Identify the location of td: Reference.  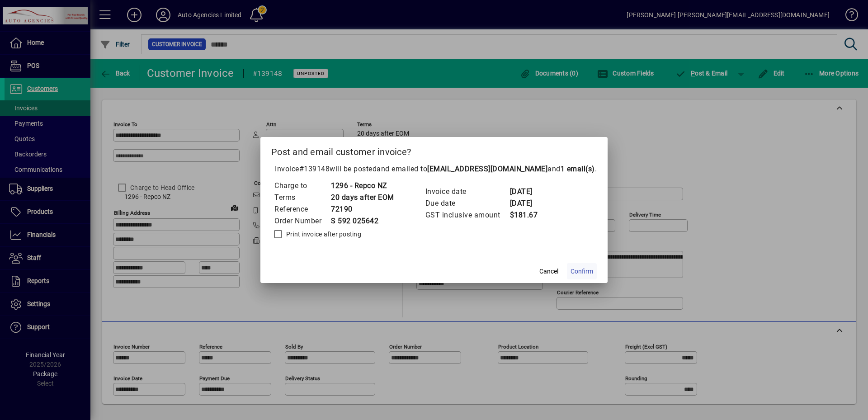
(302, 209).